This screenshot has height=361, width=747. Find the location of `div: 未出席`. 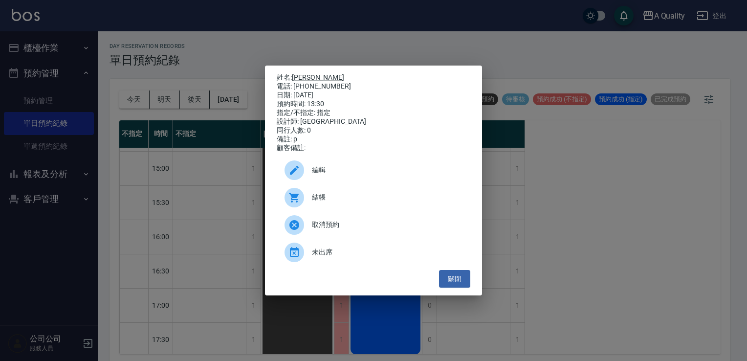

div: 未出席 is located at coordinates (373, 252).